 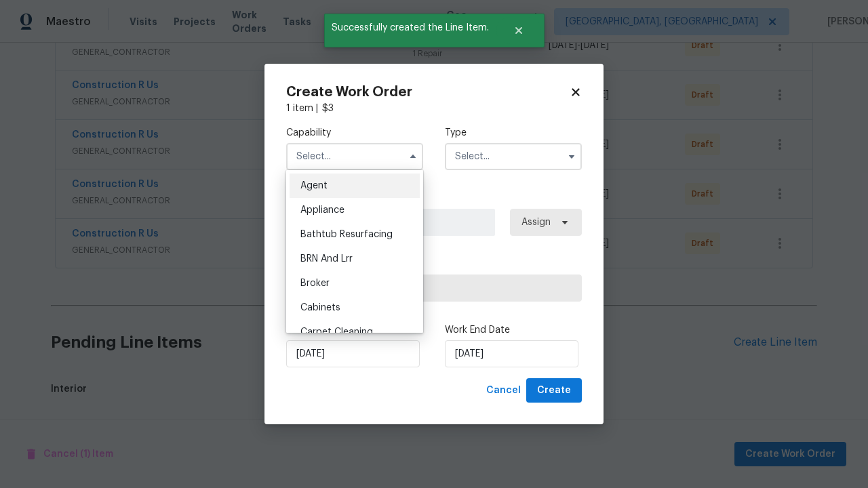 What do you see at coordinates (503, 390) in the screenshot?
I see `span: Cancel` at bounding box center [503, 390].